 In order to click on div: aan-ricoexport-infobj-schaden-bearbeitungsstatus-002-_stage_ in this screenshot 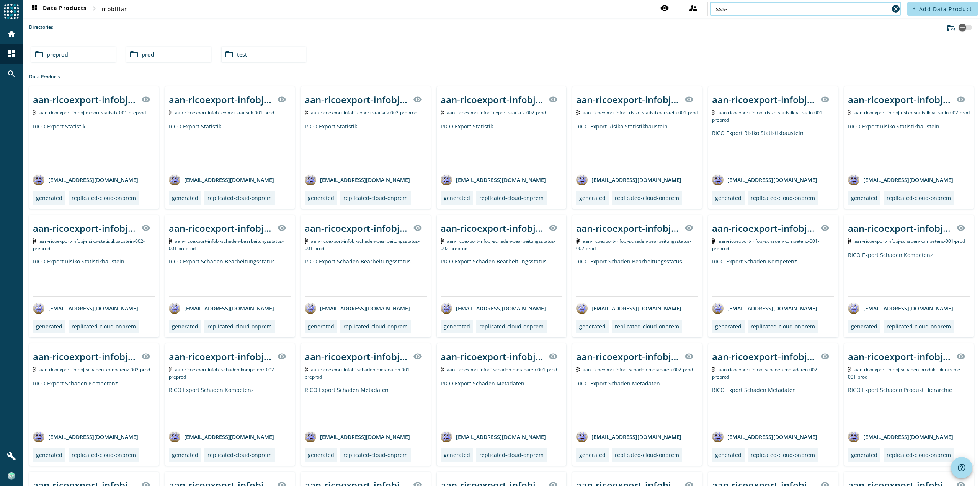, I will do `click(628, 228)`.